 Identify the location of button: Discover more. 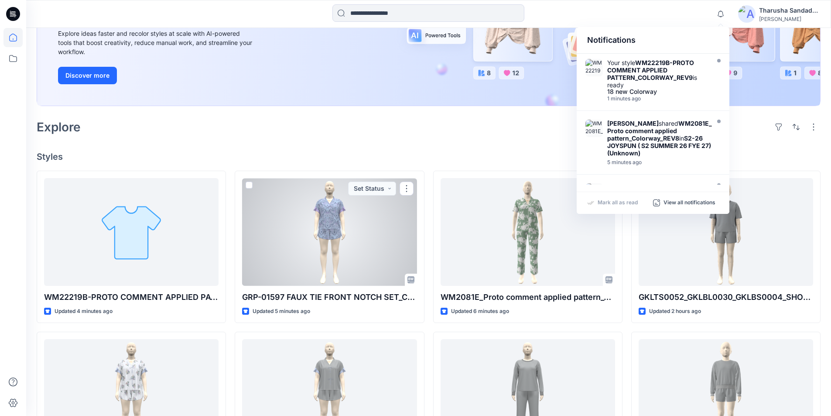
(87, 76).